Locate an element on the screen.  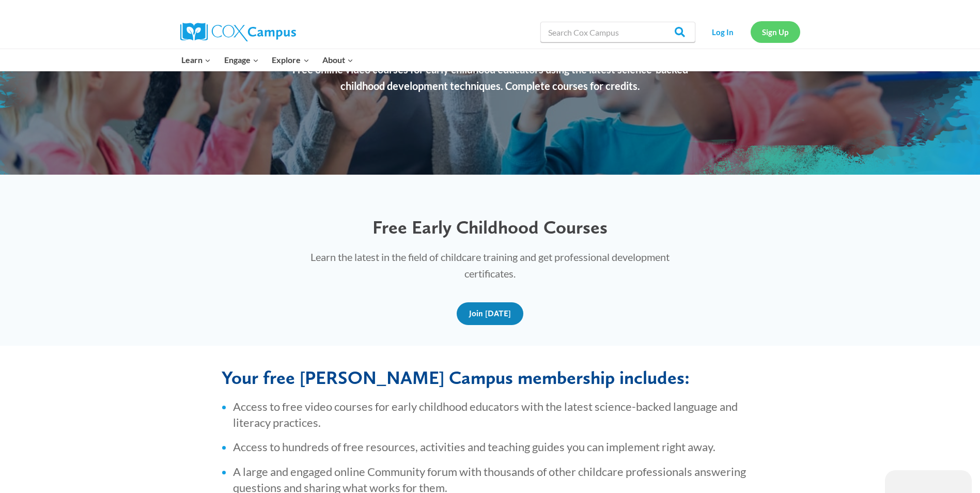
span: Free Early Childhood Courses is located at coordinates (490, 227).